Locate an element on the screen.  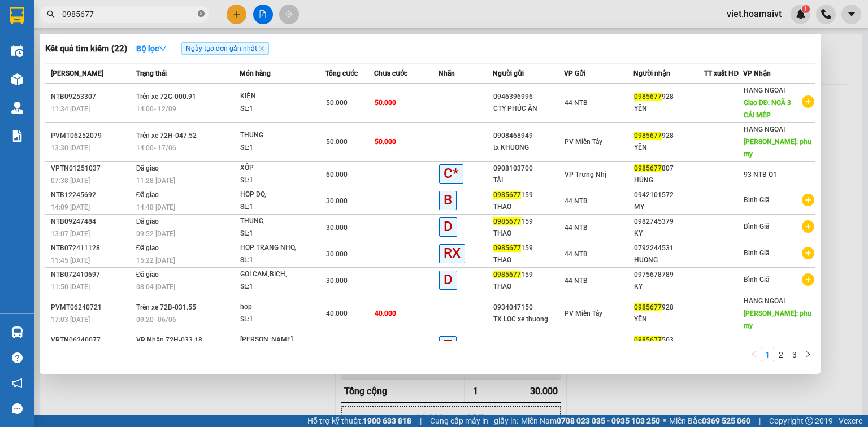
div: KY is located at coordinates (669, 233).